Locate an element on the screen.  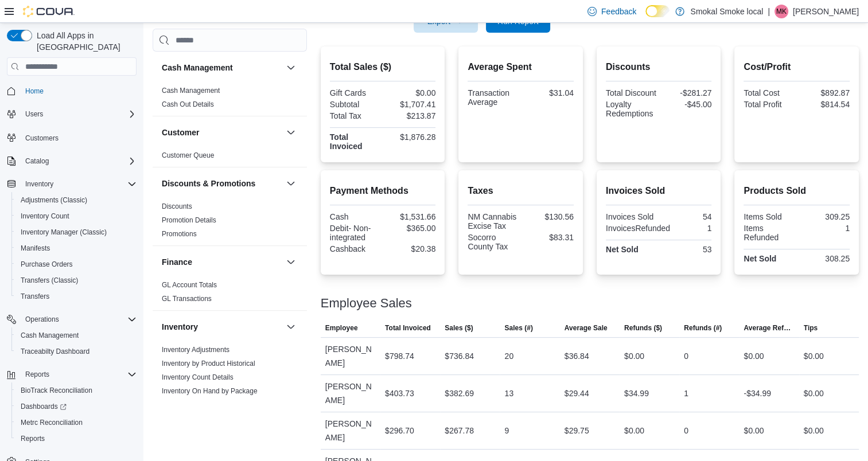
button: Manifests is located at coordinates (76, 249).